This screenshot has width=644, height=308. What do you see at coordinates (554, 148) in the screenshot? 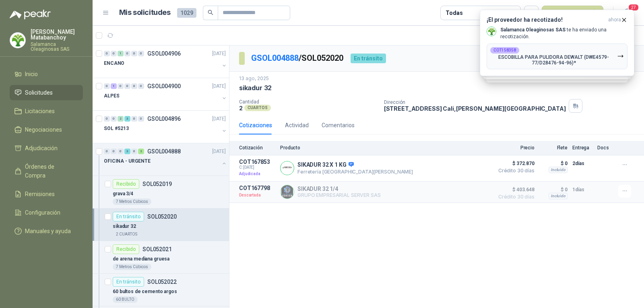
I see `p: Flete` at bounding box center [554, 148].